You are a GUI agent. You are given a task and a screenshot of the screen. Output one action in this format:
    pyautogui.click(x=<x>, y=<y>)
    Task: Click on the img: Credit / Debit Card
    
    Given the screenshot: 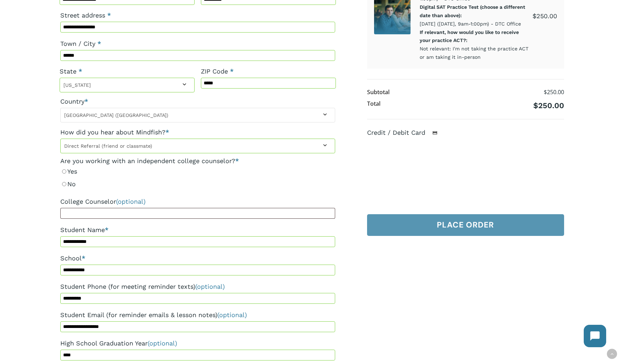 What is the action you would take?
    pyautogui.click(x=435, y=133)
    